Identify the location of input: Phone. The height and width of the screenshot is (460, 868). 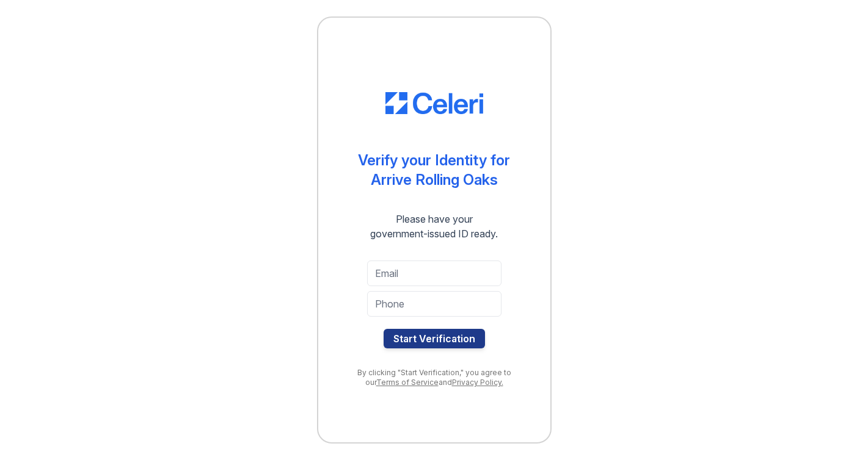
(434, 304).